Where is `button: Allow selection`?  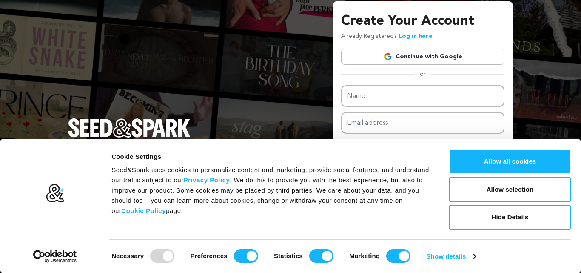 button: Allow selection is located at coordinates (510, 189).